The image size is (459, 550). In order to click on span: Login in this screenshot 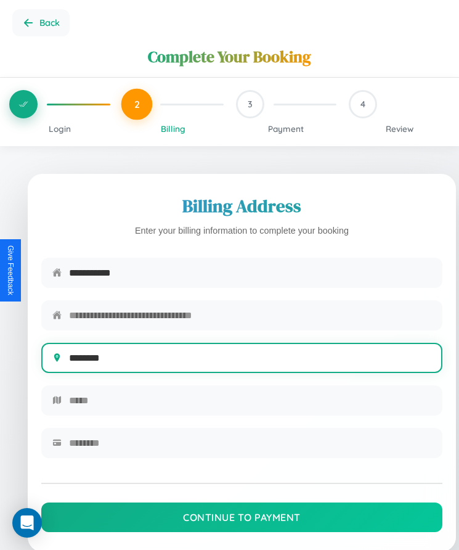, I will do `click(60, 128)`.